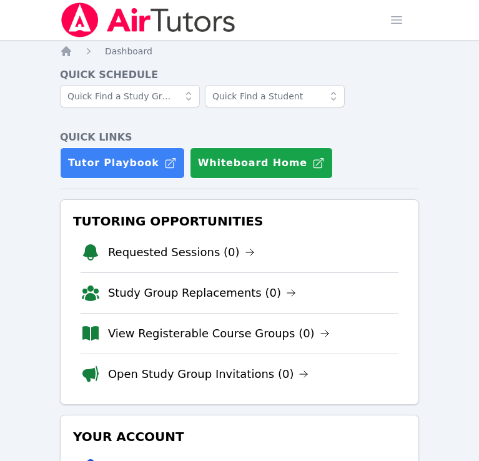  Describe the element at coordinates (261, 163) in the screenshot. I see `button: Whiteboard Home` at that location.